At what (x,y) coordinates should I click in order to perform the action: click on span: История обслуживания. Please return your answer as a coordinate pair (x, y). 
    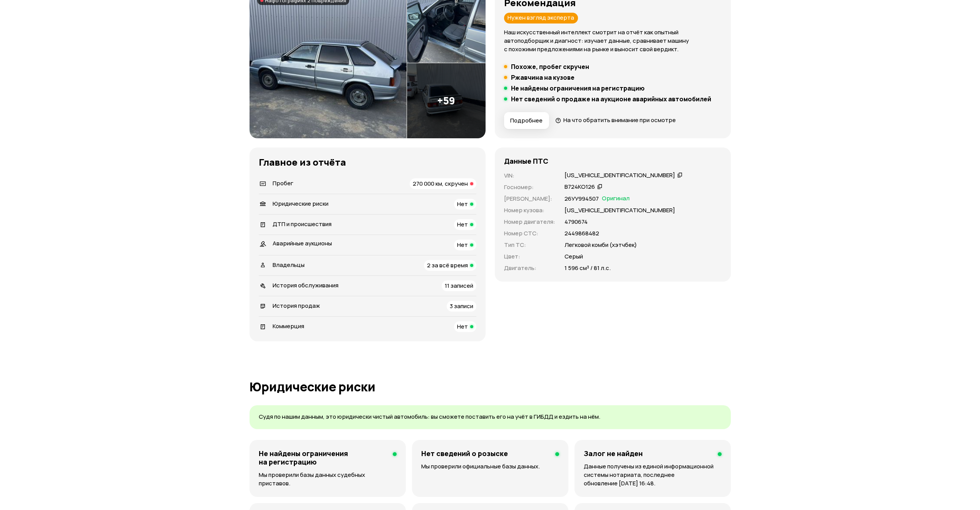
    Looking at the image, I should click on (305, 285).